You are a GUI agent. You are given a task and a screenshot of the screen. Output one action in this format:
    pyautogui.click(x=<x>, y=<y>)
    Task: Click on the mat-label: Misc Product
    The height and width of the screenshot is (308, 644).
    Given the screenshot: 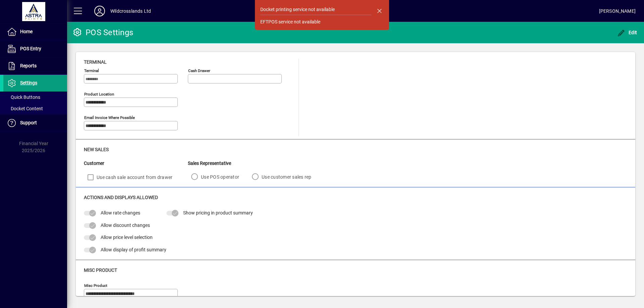 What is the action you would take?
    pyautogui.click(x=95, y=286)
    